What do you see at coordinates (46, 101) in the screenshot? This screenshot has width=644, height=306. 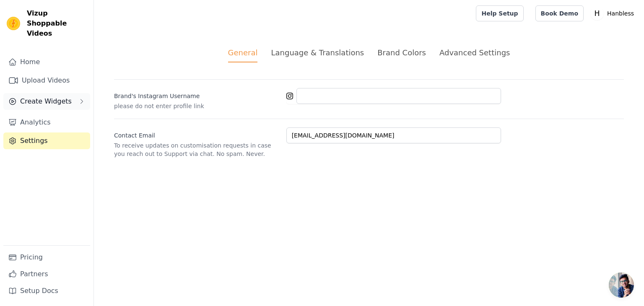 I see `button: Create Widgets` at bounding box center [46, 101].